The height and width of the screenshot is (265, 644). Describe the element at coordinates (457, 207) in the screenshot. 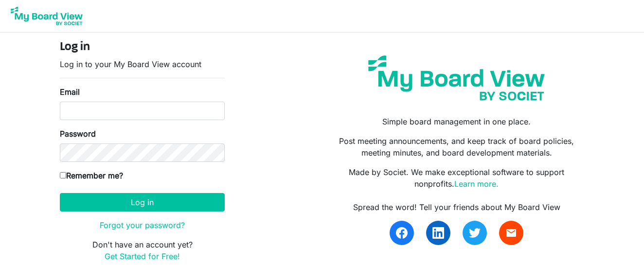

I see `div: Spread the word! Tell your friends about My Board View` at that location.